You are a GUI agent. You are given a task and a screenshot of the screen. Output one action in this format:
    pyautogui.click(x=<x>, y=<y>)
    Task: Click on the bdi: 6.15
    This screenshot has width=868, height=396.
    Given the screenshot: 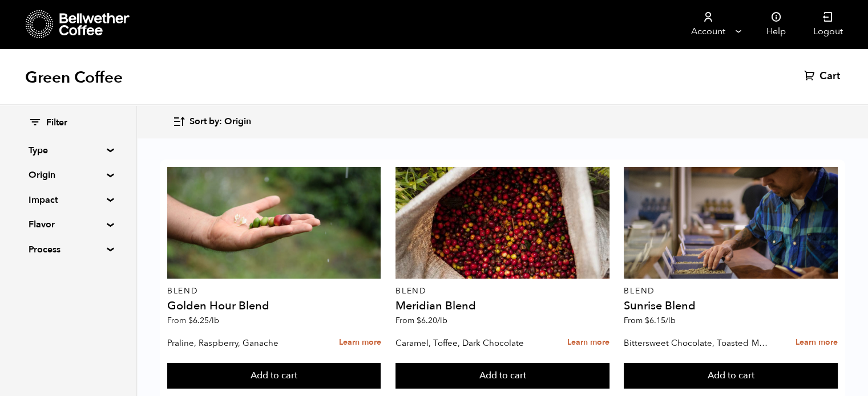 What is the action you would take?
    pyautogui.click(x=660, y=321)
    